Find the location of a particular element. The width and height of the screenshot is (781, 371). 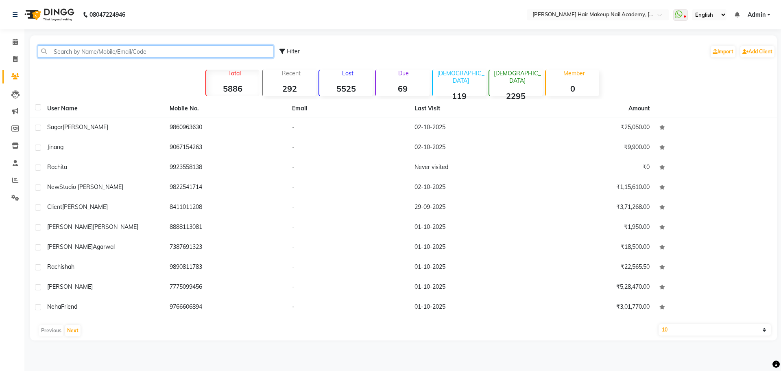

strong: 2295 is located at coordinates (516, 96).